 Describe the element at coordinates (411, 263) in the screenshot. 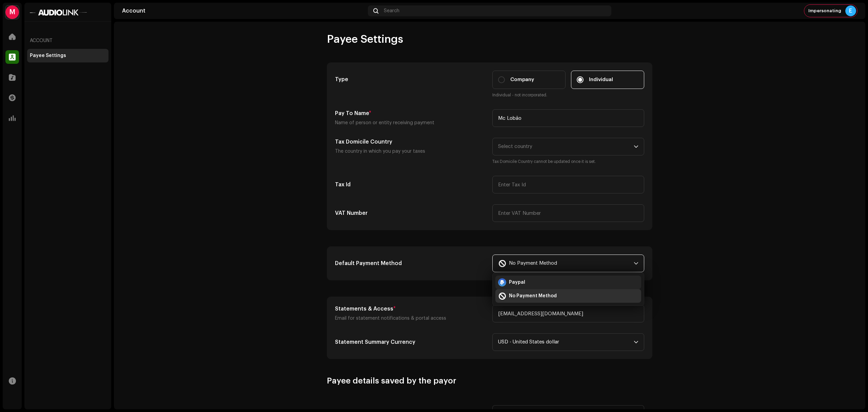

I see `h5: Default Payment Method` at that location.